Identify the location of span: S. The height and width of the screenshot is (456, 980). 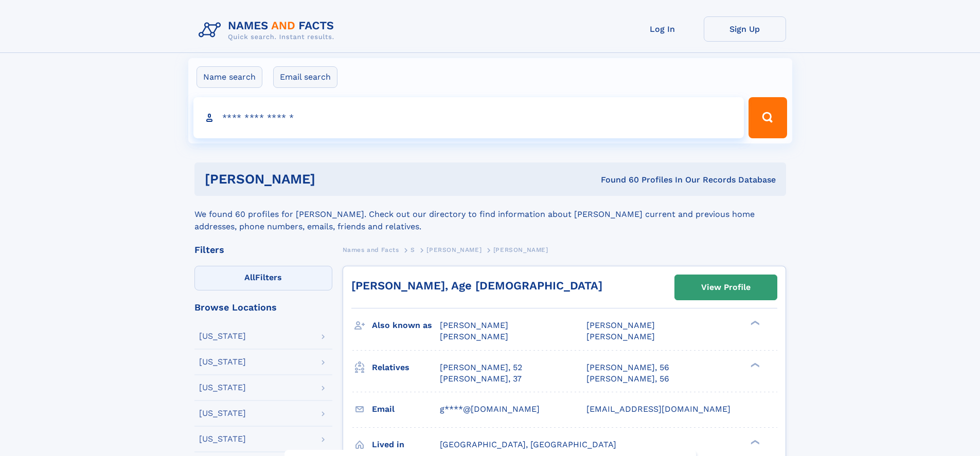
(412, 250).